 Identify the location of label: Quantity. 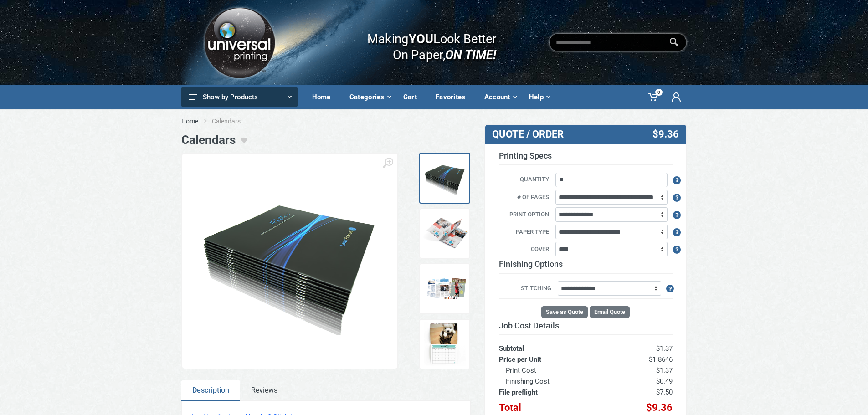
(523, 180).